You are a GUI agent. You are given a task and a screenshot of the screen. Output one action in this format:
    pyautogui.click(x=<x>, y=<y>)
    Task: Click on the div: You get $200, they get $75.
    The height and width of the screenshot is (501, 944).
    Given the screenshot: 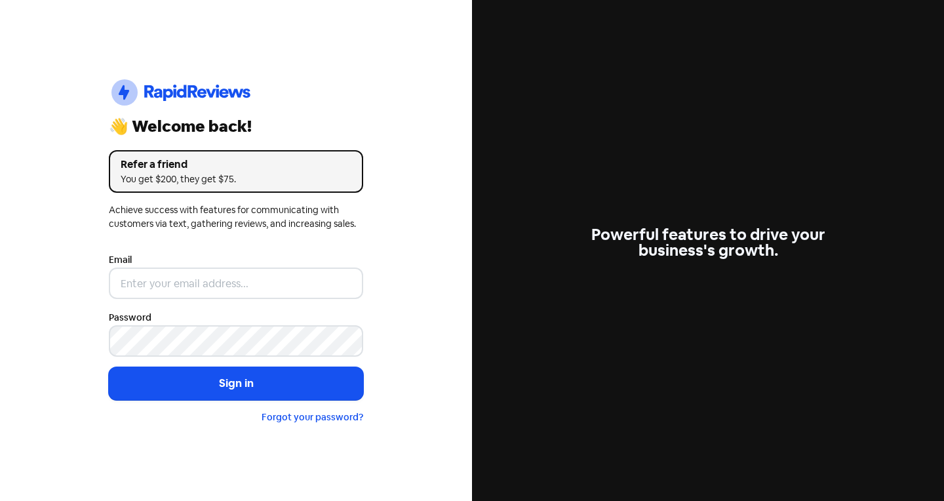 What is the action you would take?
    pyautogui.click(x=236, y=179)
    